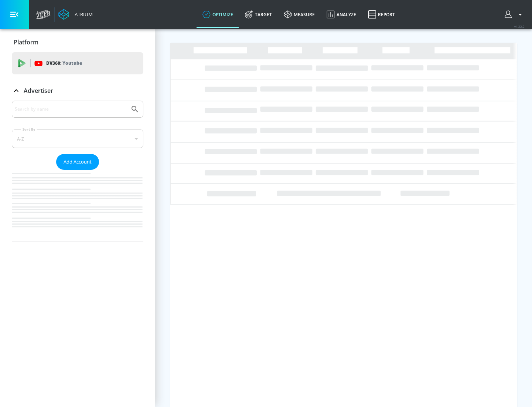 This screenshot has width=532, height=407. Describe the element at coordinates (78, 162) in the screenshot. I see `span: Add Account` at that location.